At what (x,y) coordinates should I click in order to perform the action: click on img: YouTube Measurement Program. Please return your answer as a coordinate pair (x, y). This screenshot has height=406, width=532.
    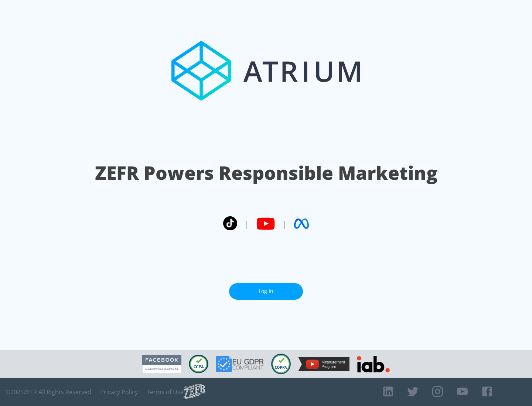
    Looking at the image, I should click on (324, 364).